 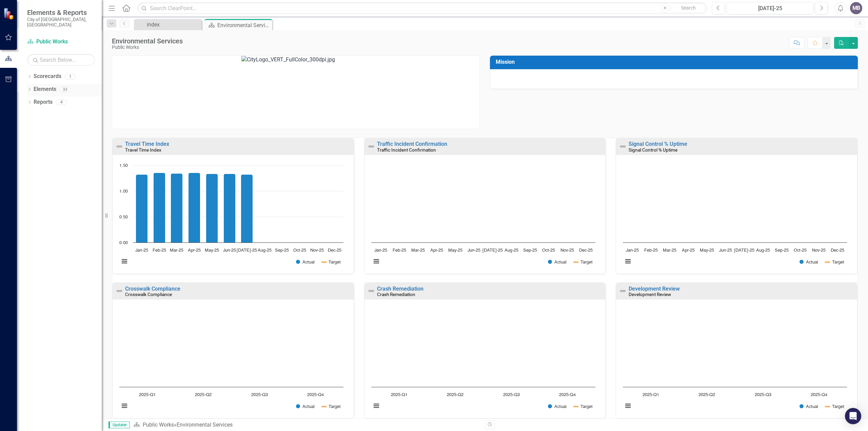 I want to click on div: Open Intercom Messenger, so click(x=853, y=416).